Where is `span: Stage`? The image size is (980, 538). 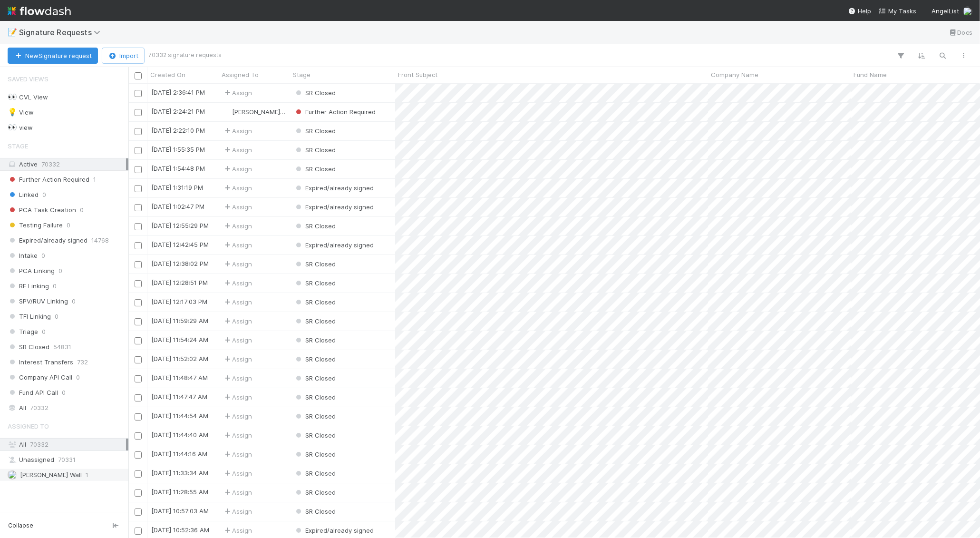
span: Stage is located at coordinates (302, 74).